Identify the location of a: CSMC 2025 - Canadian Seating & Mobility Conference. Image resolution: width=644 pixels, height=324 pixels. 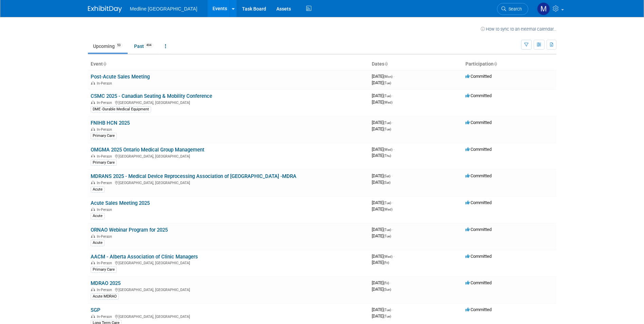
(152, 96).